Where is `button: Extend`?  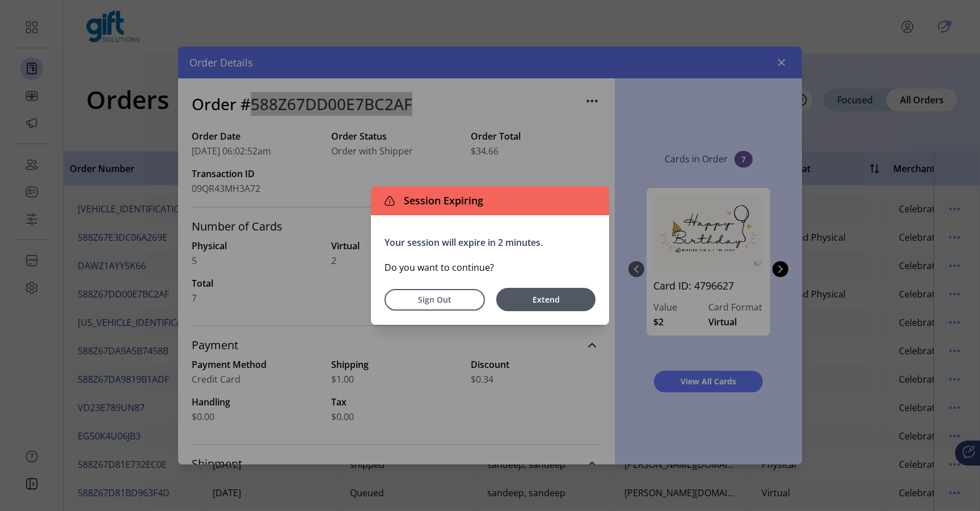
button: Extend is located at coordinates (546, 300).